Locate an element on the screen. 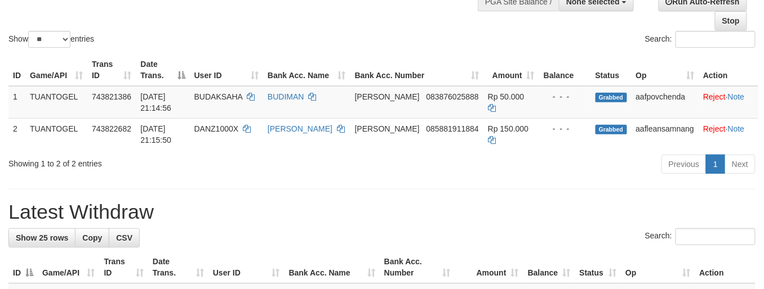 The image size is (764, 289). td: 2 is located at coordinates (17, 134).